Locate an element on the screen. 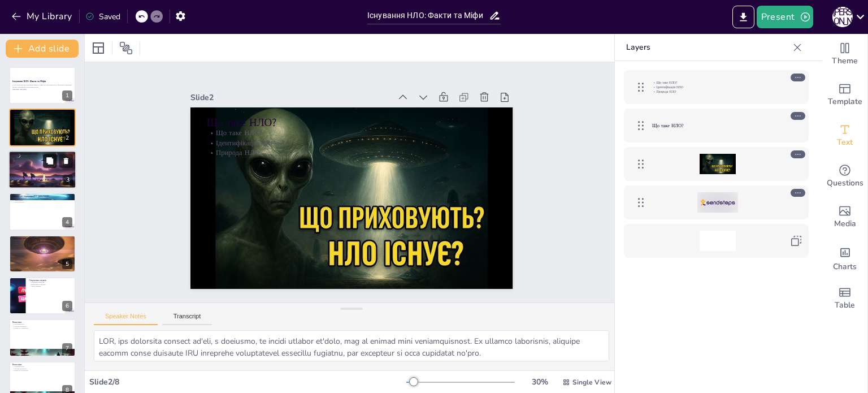 This screenshot has height=393, width=868. div: Saved is located at coordinates (103, 16).